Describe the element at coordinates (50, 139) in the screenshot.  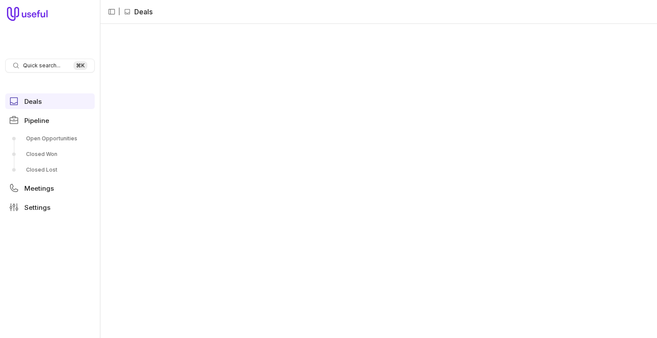
I see `a: Open Opportunities` at that location.